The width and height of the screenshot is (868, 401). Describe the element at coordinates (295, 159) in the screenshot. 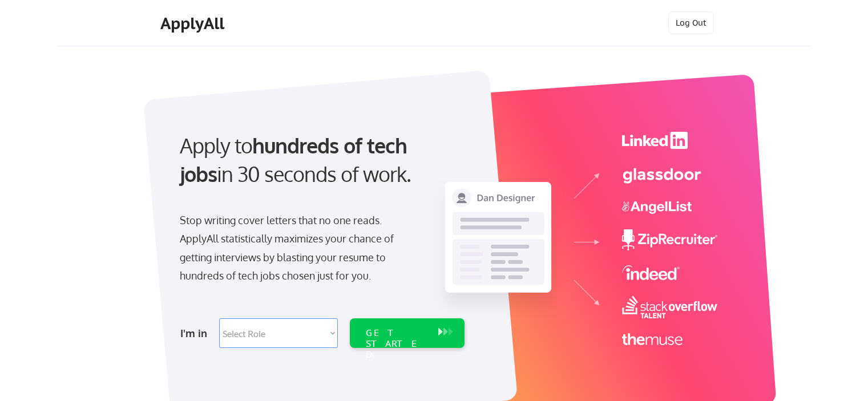

I see `strong: hundreds of tech jobs` at that location.